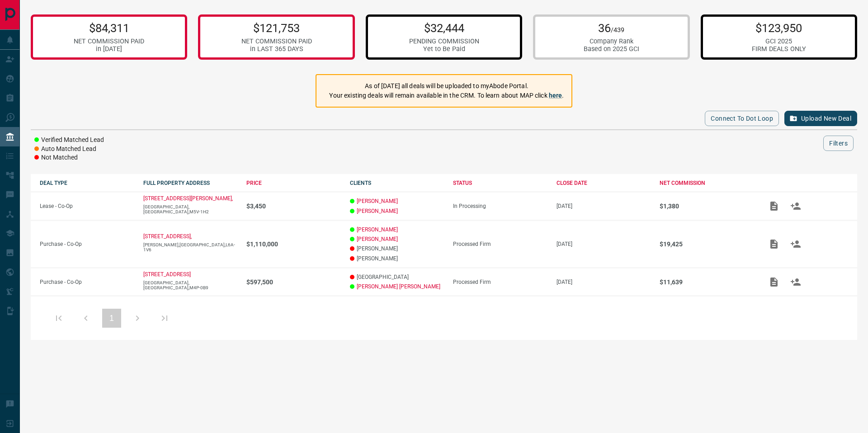 This screenshot has width=868, height=433. Describe the element at coordinates (444, 49) in the screenshot. I see `div: Yet to Be Paid` at that location.